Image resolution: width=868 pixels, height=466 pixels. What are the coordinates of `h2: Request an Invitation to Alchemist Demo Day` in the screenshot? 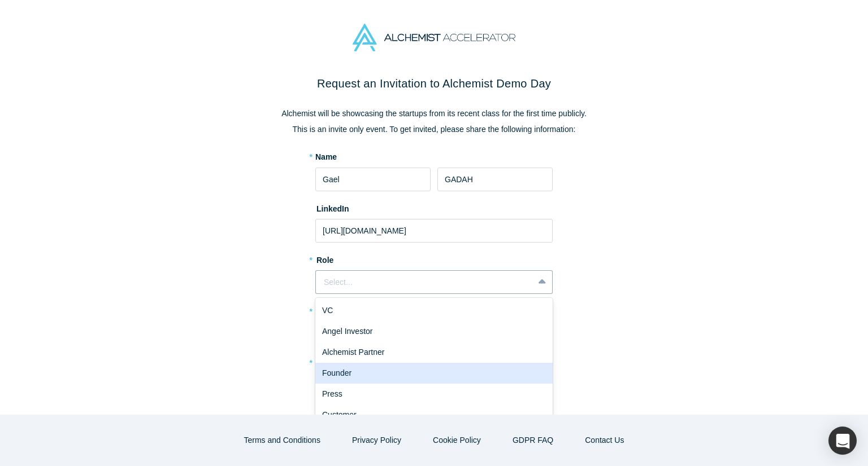 It's located at (434, 84).